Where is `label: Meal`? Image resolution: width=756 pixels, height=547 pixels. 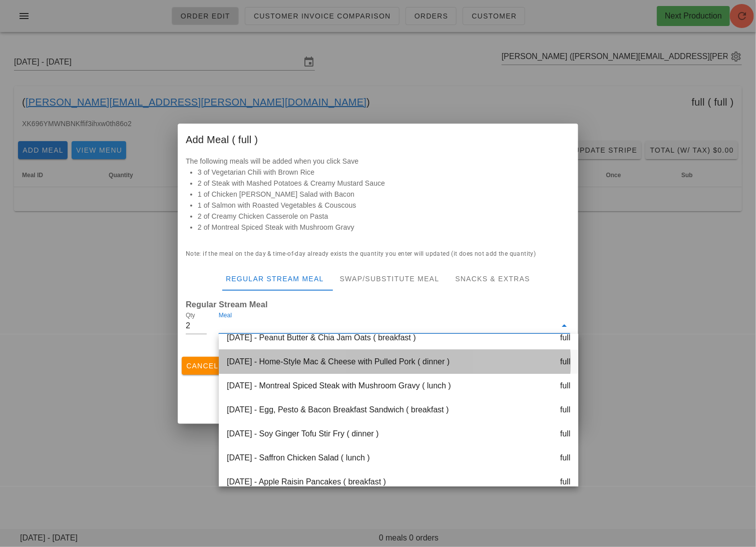
label: Meal is located at coordinates (225, 315).